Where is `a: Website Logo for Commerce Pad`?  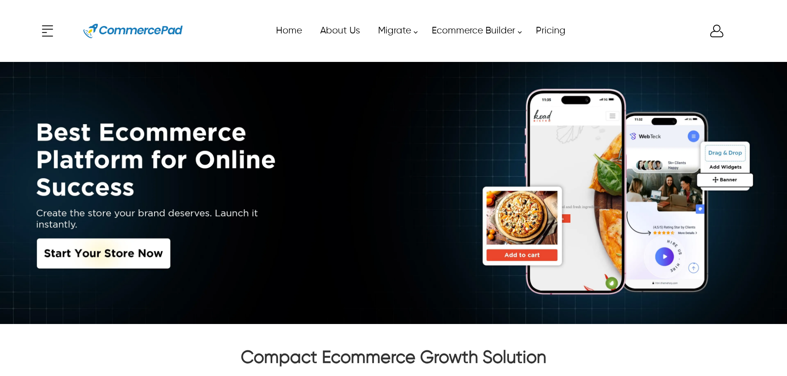
a: Website Logo for Commerce Pad is located at coordinates (133, 31).